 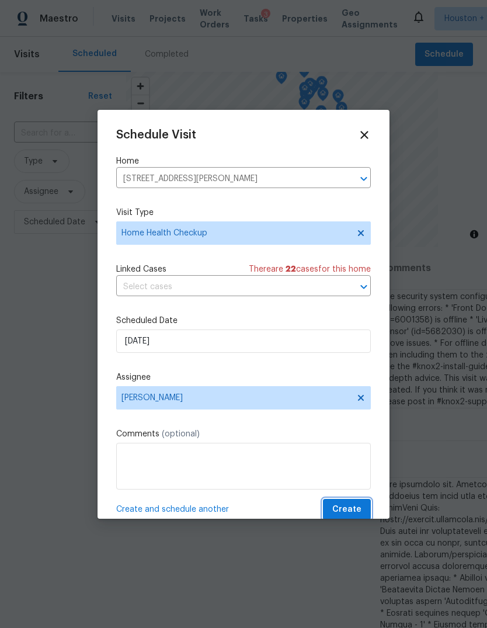 I want to click on span: Schedule Visit, so click(x=156, y=135).